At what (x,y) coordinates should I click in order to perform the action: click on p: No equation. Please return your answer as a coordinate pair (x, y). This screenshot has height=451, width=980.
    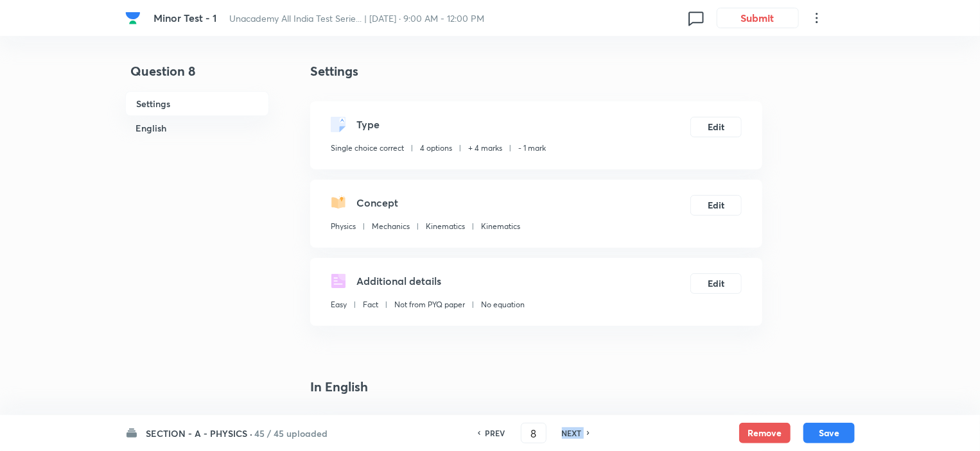
    Looking at the image, I should click on (503, 305).